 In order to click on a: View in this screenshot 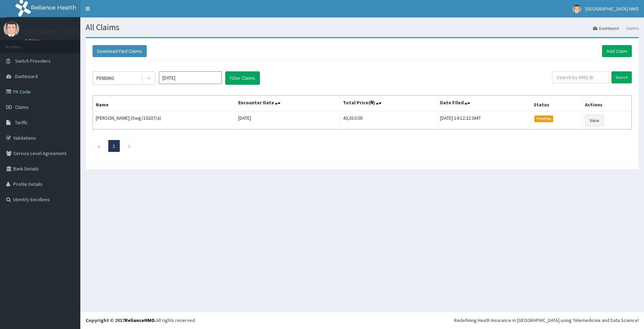, I will do `click(595, 120)`.